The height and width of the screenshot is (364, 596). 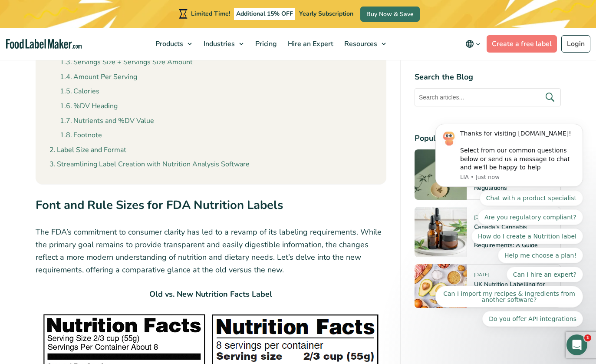 I want to click on div: message notification from LIA, Just now. Thanks for visiting FoodLabelMaker.com! Select from our ..., so click(x=87, y=181).